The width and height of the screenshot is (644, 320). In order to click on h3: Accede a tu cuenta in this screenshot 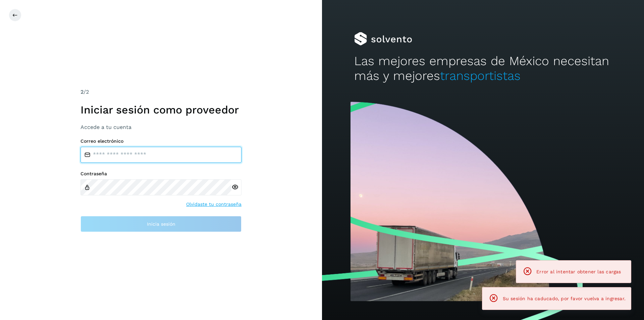, I will do `click(161, 127)`.